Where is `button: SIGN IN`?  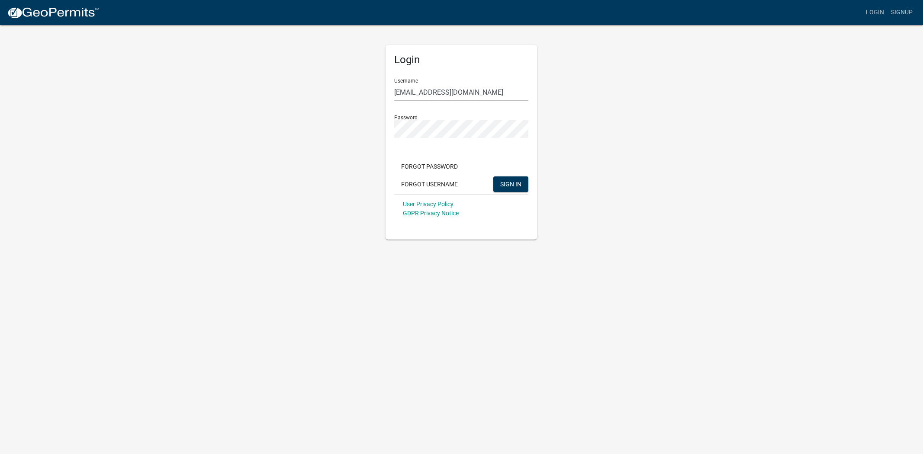 button: SIGN IN is located at coordinates (510, 184).